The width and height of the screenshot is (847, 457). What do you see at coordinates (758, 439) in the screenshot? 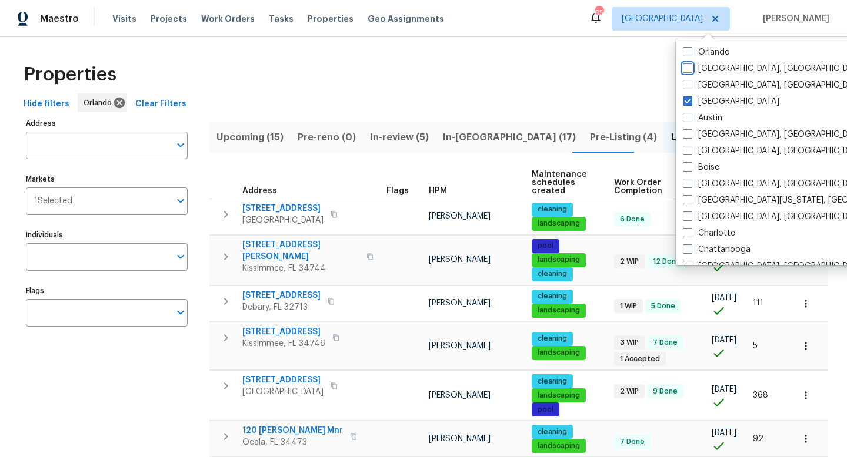
I see `span: 92` at bounding box center [758, 439].